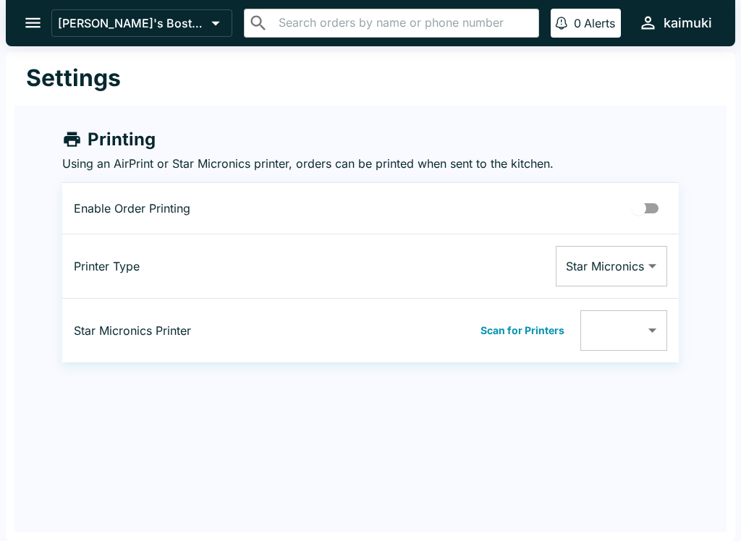 The height and width of the screenshot is (541, 741). I want to click on input: Search orders by name or phone number, so click(403, 23).